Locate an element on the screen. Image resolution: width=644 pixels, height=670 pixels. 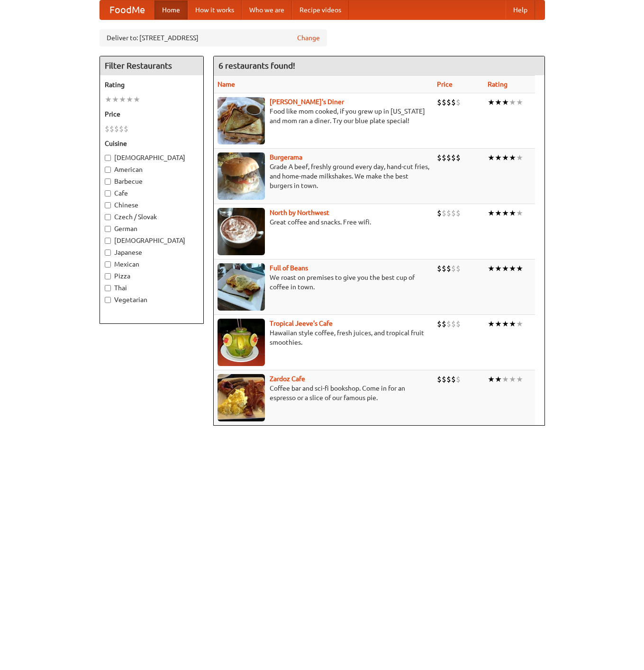
a: Full of Beans is located at coordinates (288, 268).